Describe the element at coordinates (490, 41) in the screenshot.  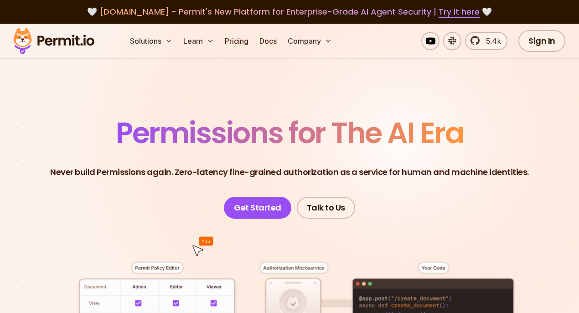
I see `span: 5.4k` at that location.